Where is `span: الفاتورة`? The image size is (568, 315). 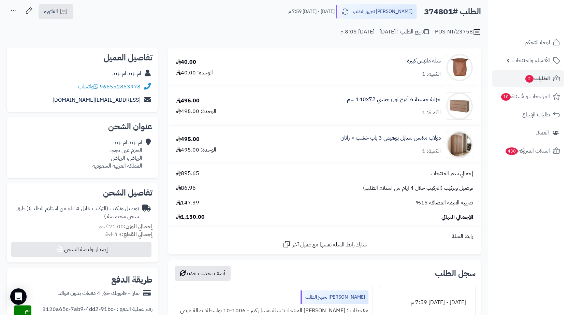
span: الفاتورة is located at coordinates (51, 12).